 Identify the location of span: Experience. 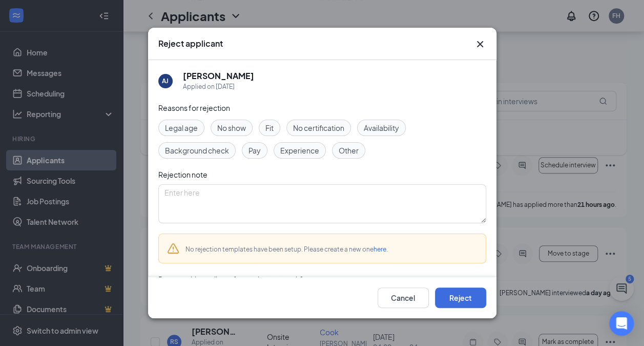
(300, 150).